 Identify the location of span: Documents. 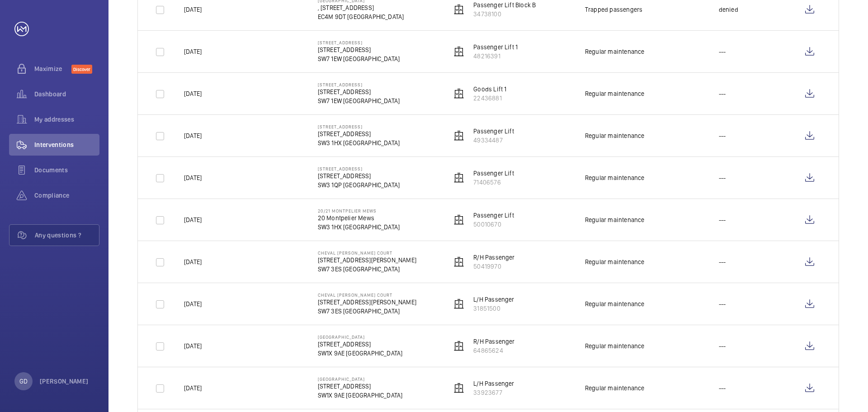
(67, 170).